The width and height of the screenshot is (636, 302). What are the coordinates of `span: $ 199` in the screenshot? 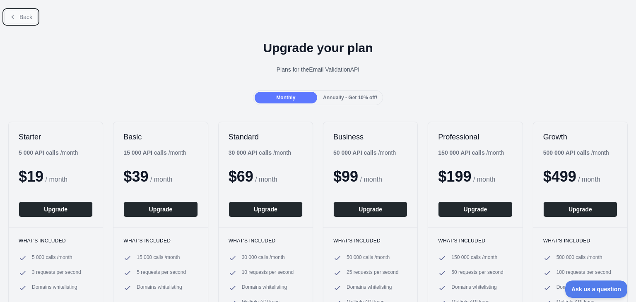 It's located at (455, 176).